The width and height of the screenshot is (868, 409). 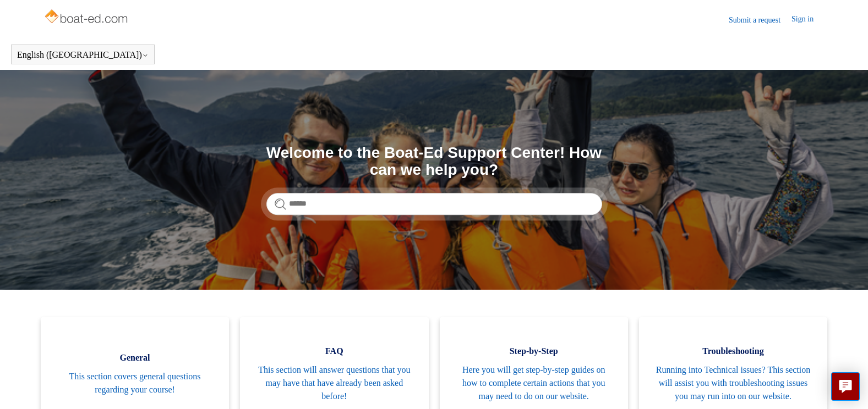 I want to click on img: Boat-Ed Help Center home page, so click(x=87, y=17).